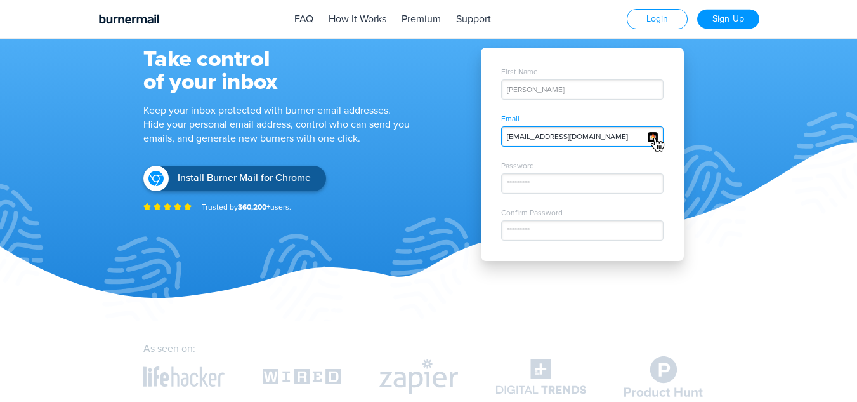 Image resolution: width=857 pixels, height=402 pixels. Describe the element at coordinates (664, 376) in the screenshot. I see `img: Product Hunt` at that location.